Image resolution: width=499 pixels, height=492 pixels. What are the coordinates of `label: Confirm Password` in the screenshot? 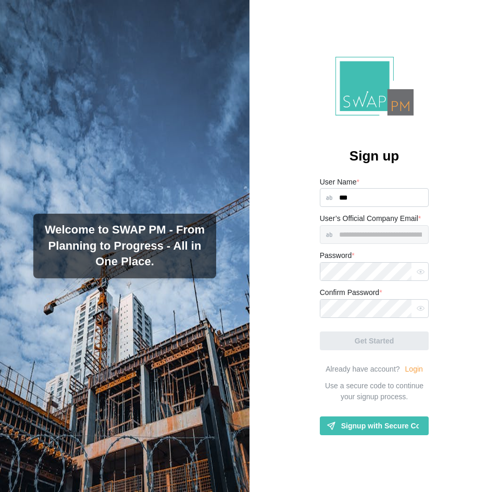 It's located at (351, 293).